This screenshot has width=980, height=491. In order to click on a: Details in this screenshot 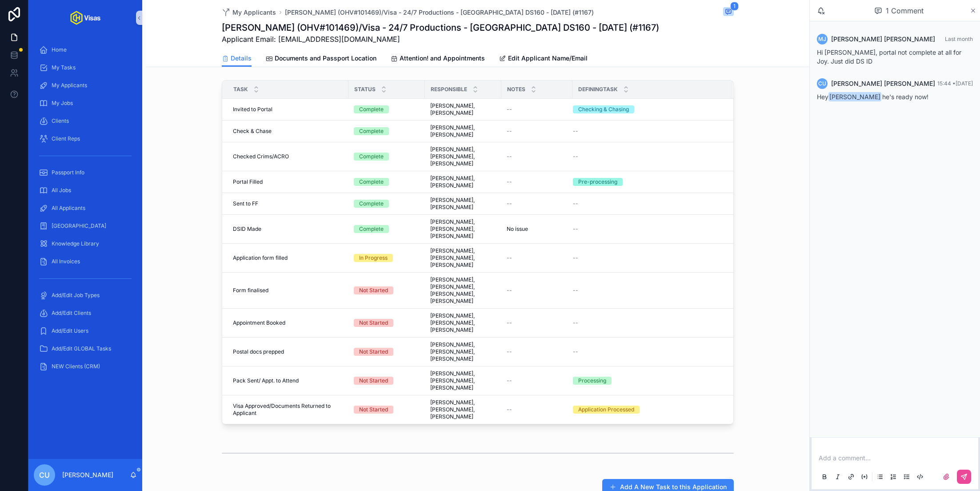, I will do `click(237, 58)`.